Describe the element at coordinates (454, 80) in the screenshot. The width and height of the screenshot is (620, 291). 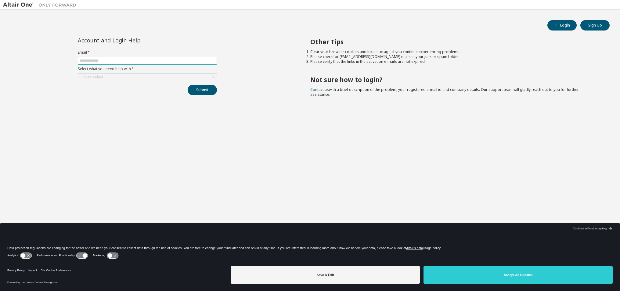
I see `h2: Not sure how to login?` at that location.